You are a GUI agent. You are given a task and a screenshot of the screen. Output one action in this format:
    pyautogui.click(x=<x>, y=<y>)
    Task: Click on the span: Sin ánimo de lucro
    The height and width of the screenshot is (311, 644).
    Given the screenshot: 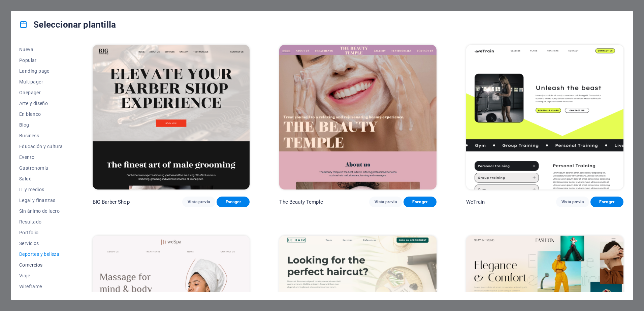 What is the action you would take?
    pyautogui.click(x=41, y=211)
    